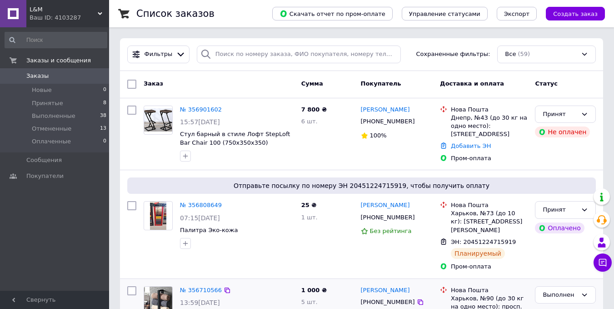 This screenshot has width=614, height=309. What do you see at coordinates (445, 14) in the screenshot?
I see `button: Управление статусами` at bounding box center [445, 14].